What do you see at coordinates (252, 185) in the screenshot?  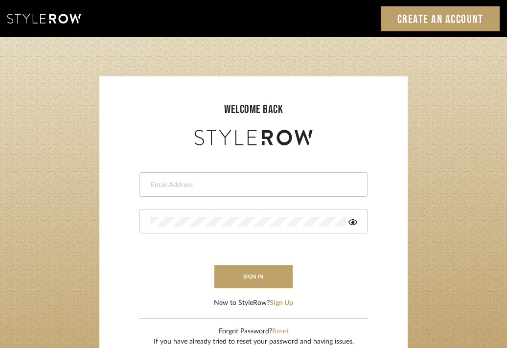 I see `input: Email Address` at bounding box center [252, 185].